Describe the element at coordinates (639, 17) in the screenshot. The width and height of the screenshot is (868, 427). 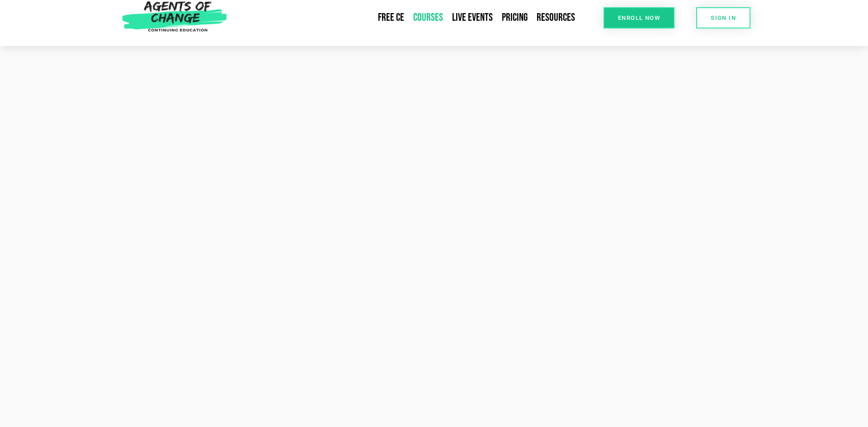
I see `a: Enroll Now` at that location.